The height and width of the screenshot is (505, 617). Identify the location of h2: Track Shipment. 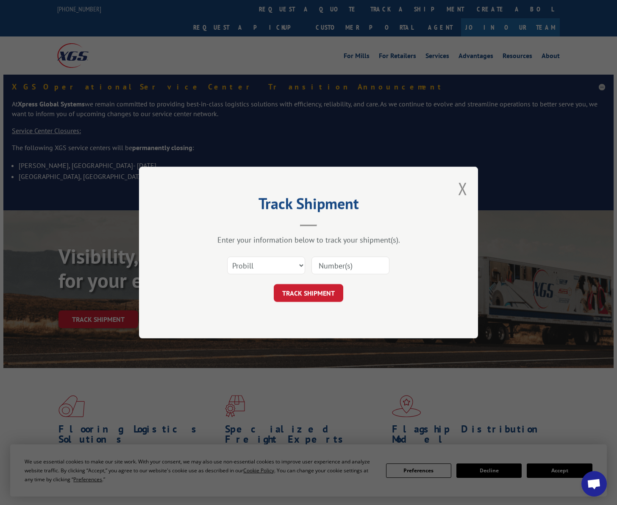
(308, 205).